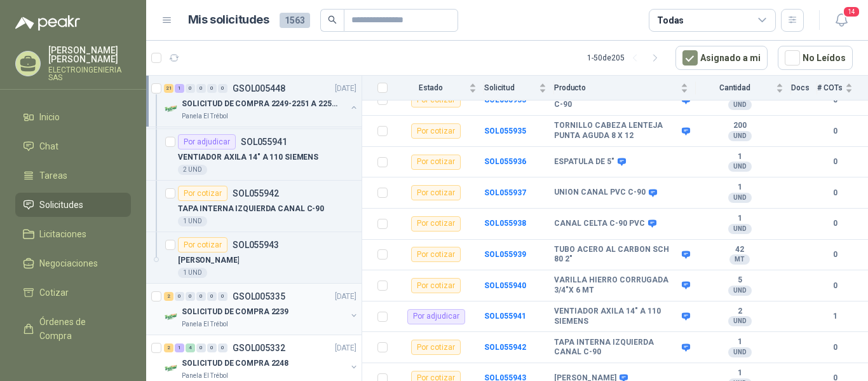 The height and width of the screenshot is (381, 868). What do you see at coordinates (61, 205) in the screenshot?
I see `span: Solicitudes` at bounding box center [61, 205].